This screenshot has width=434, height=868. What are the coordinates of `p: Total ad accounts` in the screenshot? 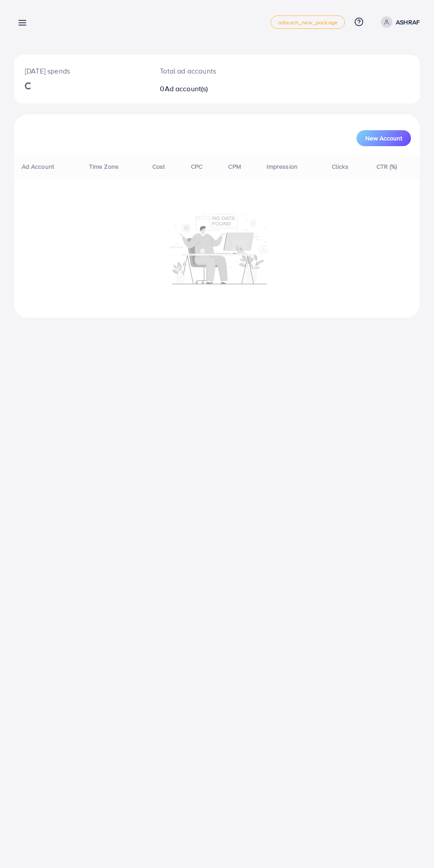 It's located at (199, 70).